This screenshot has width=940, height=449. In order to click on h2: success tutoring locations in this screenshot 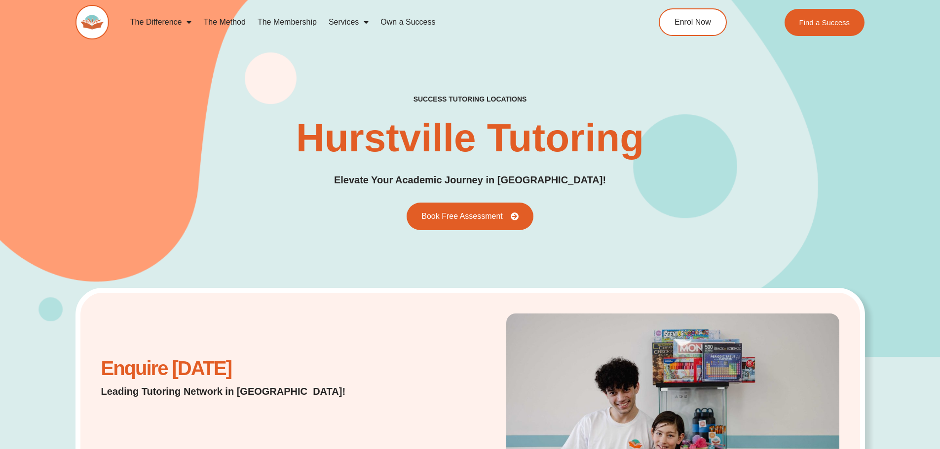, I will do `click(470, 99)`.